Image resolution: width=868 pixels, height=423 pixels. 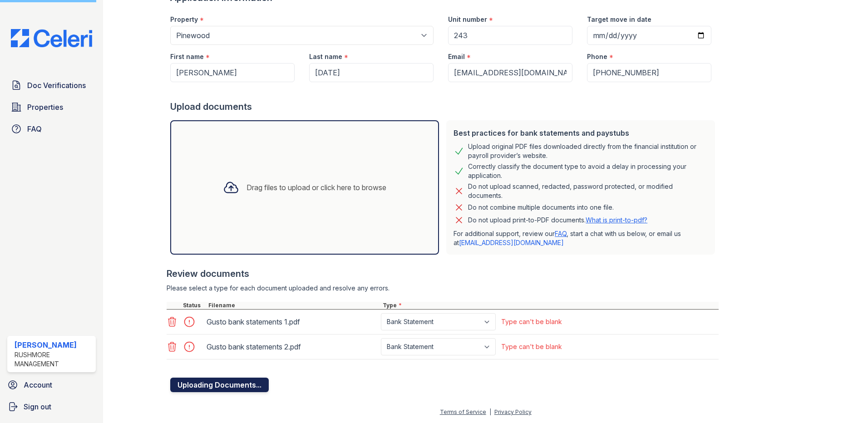 I want to click on span: Sign out, so click(x=37, y=407).